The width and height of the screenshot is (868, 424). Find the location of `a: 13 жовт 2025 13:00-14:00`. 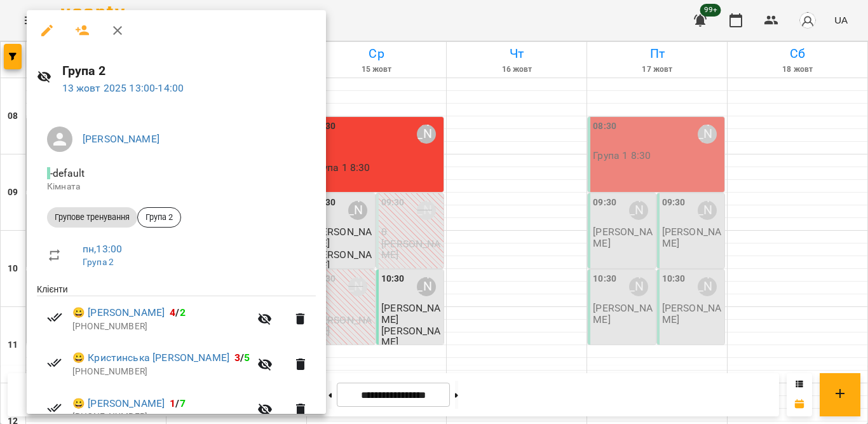

a: 13 жовт 2025 13:00-14:00 is located at coordinates (124, 88).